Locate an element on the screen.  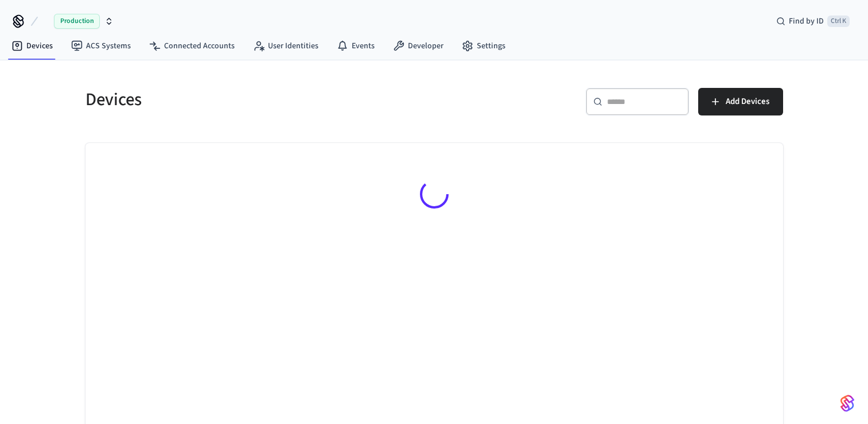
div: Find by IDCtrl K is located at coordinates (813, 21).